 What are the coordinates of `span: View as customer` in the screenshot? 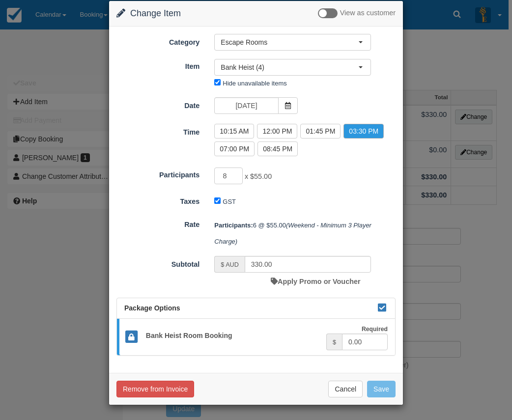 It's located at (368, 13).